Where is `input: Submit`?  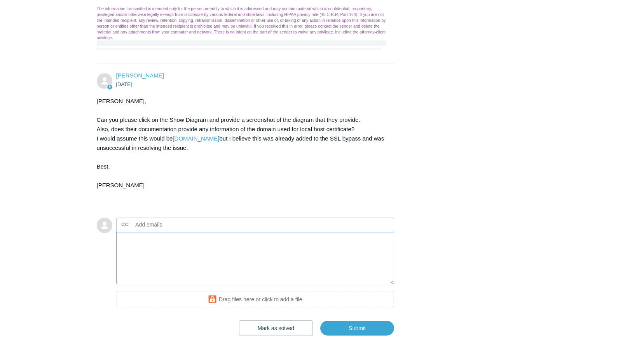
input: Submit is located at coordinates (357, 328).